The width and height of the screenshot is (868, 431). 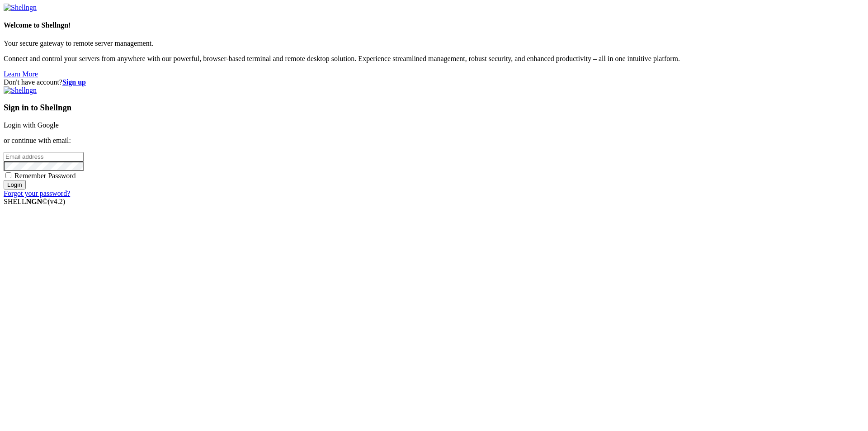 What do you see at coordinates (434, 26) in the screenshot?
I see `h4: Welcome to Shellngn!` at bounding box center [434, 26].